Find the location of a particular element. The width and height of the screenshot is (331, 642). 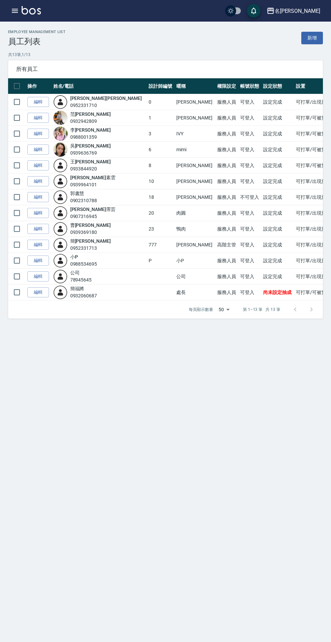

a: 郭書慧 is located at coordinates (77, 193).